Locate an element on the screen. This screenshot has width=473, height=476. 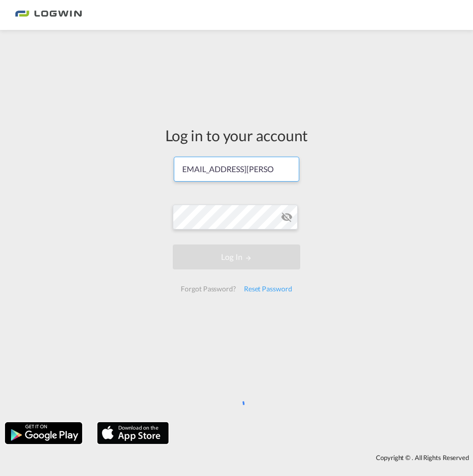
input: Enter email/phone number is located at coordinates (236, 169).